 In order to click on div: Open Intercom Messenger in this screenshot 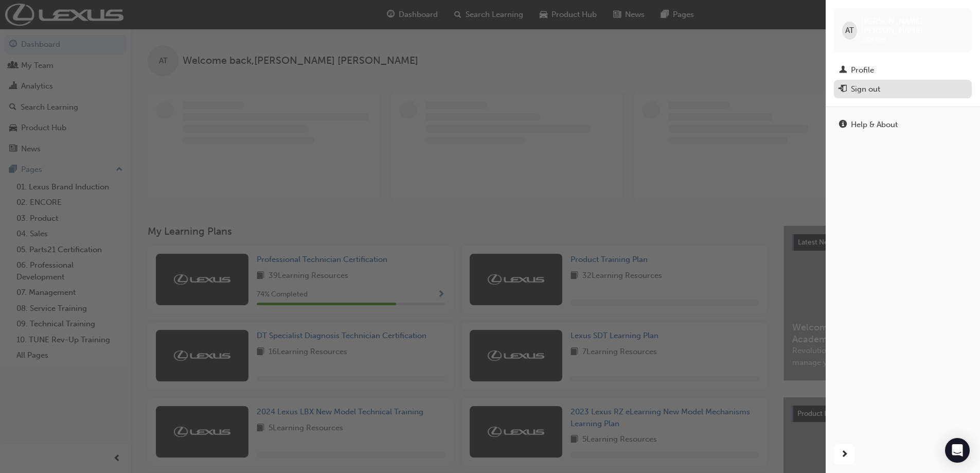, I will do `click(957, 450)`.